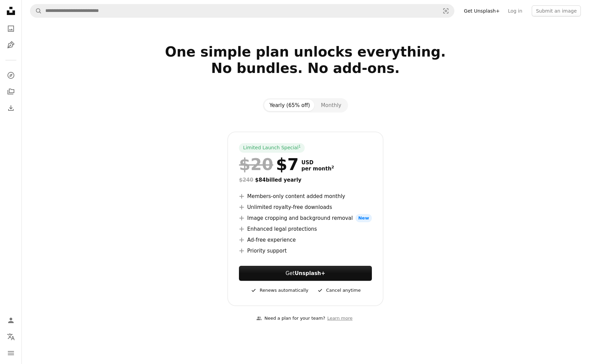 This screenshot has height=364, width=589. Describe the element at coordinates (318, 169) in the screenshot. I see `span: per month` at that location.